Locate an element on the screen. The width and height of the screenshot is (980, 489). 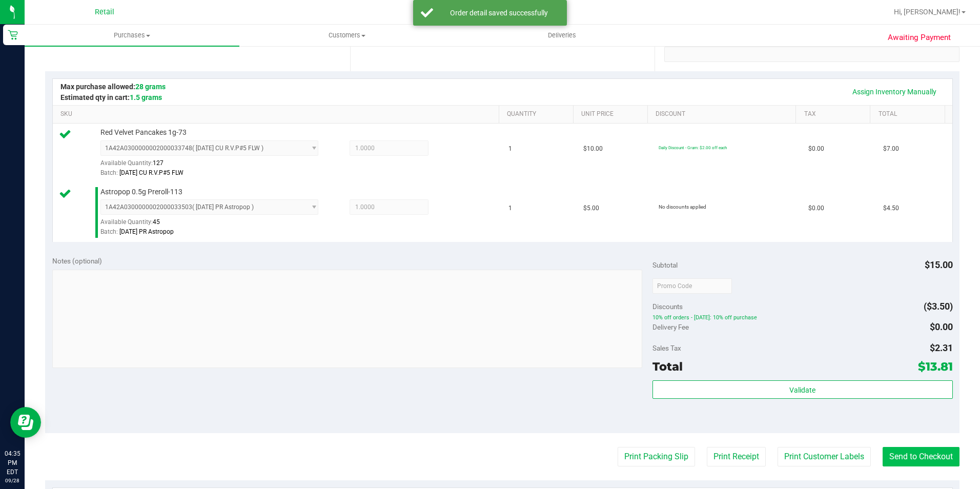
span: Daily Discount - Gram: $2.00 off each is located at coordinates (693, 148).